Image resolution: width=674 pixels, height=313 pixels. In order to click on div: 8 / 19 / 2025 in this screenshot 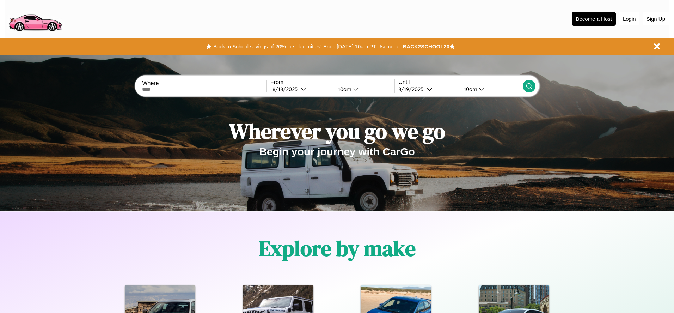, I will do `click(412, 89)`.